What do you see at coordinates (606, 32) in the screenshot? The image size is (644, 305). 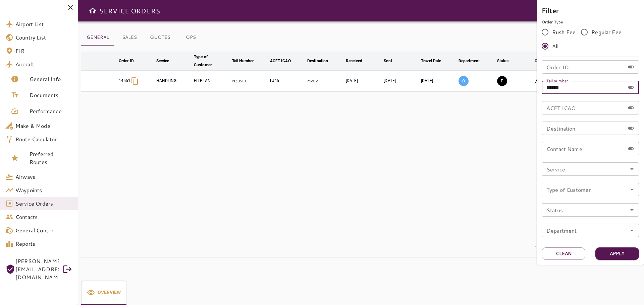 I see `span: Regular Fee` at bounding box center [606, 32].